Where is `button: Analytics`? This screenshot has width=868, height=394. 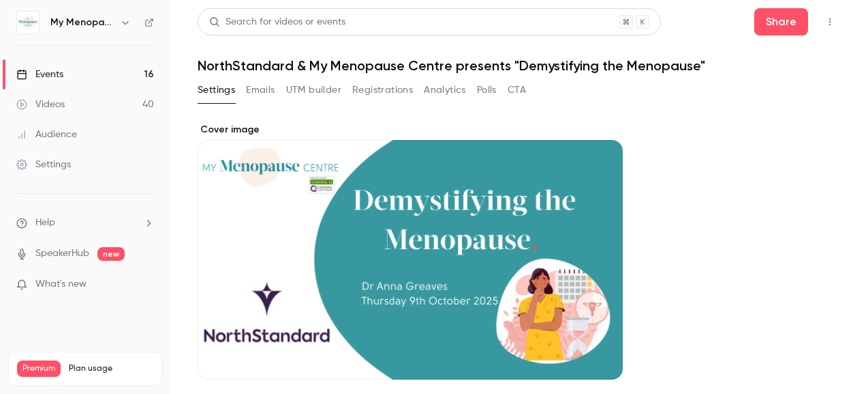 button: Analytics is located at coordinates (445, 90).